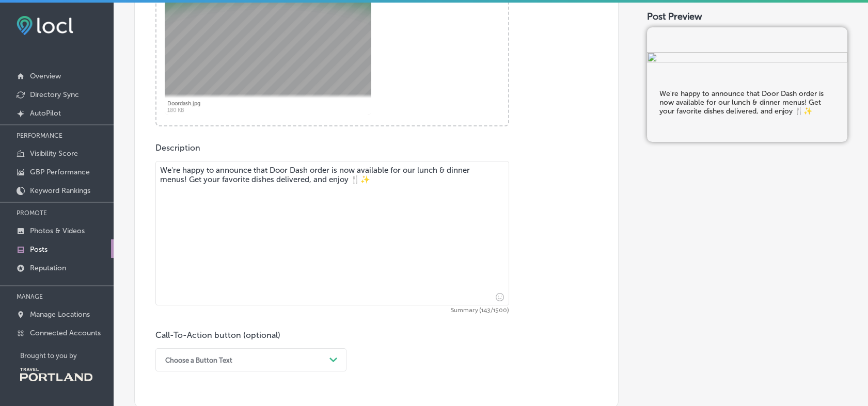 This screenshot has height=406, width=868. What do you see at coordinates (54, 94) in the screenshot?
I see `p: Directory Sync` at bounding box center [54, 94].